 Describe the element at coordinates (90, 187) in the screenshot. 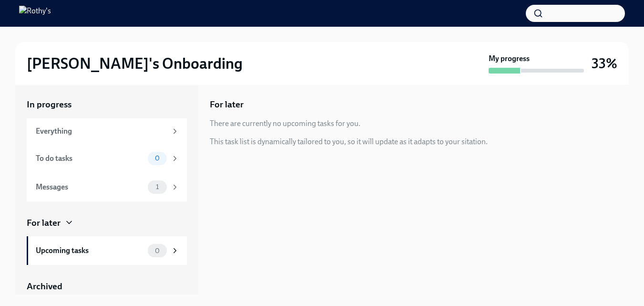

I see `div: Messages` at that location.